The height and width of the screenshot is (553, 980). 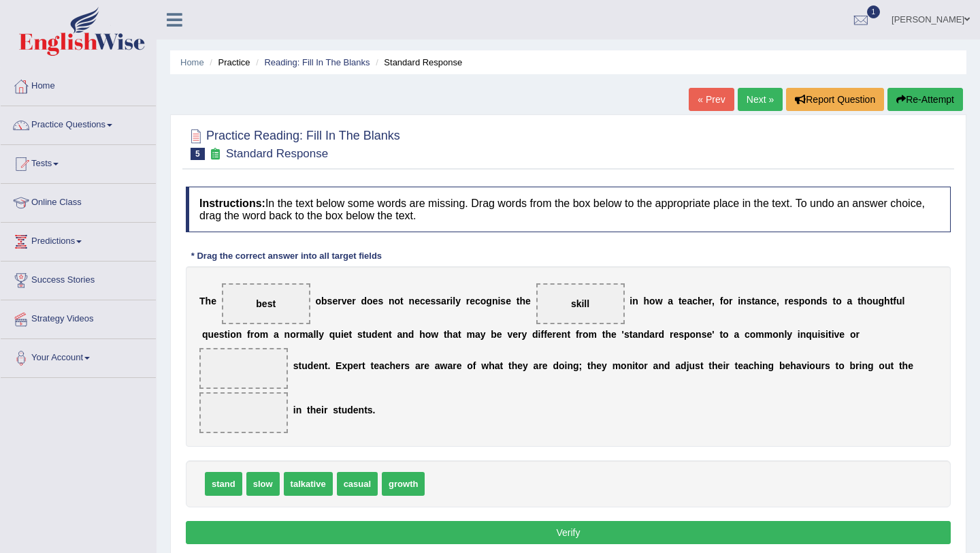 I want to click on a: Tests, so click(x=79, y=162).